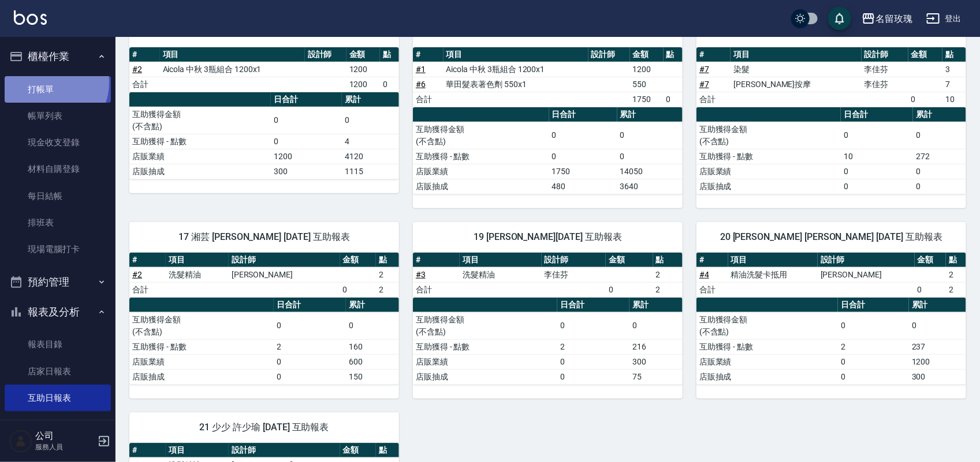 Image resolution: width=980 pixels, height=462 pixels. I want to click on img: Person, so click(21, 442).